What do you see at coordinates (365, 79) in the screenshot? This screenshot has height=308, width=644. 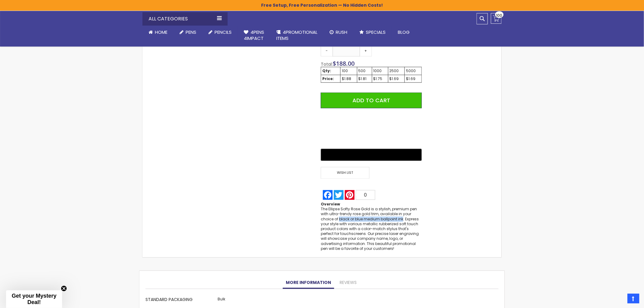 I see `div: $1.81` at bounding box center [365, 79].